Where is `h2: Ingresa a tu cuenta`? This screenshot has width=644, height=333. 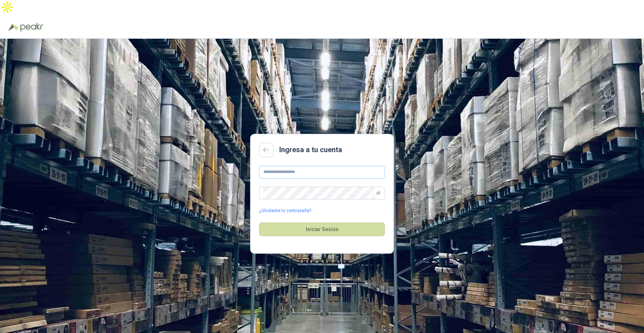 h2: Ingresa a tu cuenta is located at coordinates (311, 150).